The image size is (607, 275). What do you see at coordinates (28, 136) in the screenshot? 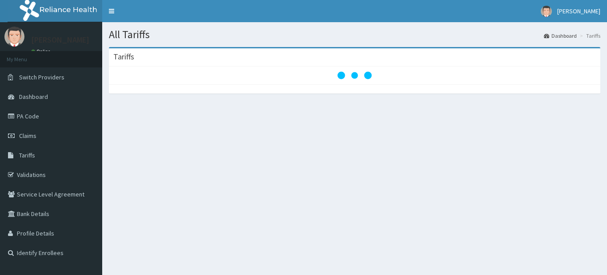
I see `span: Claims` at bounding box center [28, 136].